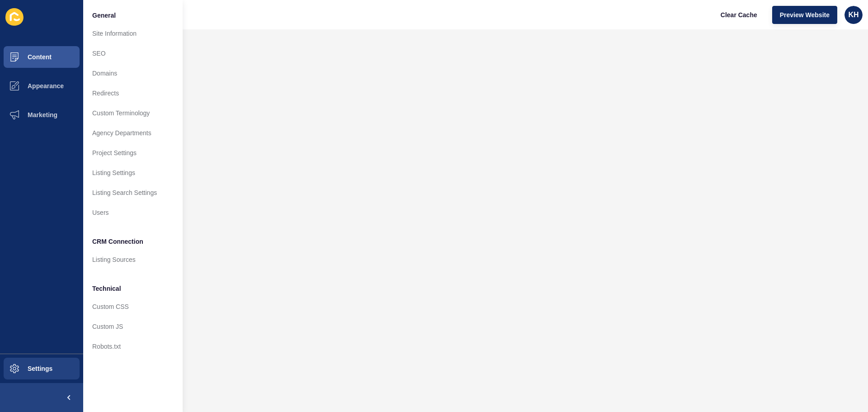 Image resolution: width=868 pixels, height=412 pixels. What do you see at coordinates (805, 15) in the screenshot?
I see `span: Preview Website` at bounding box center [805, 15].